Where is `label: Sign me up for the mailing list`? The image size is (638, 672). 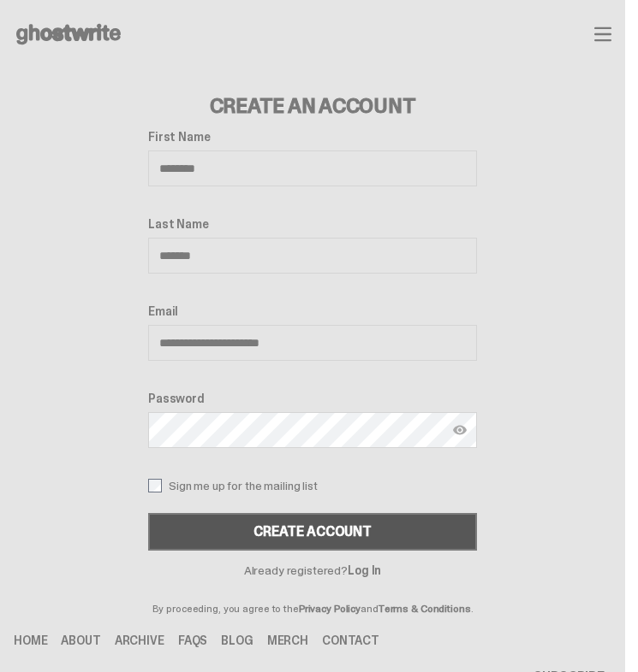
label: Sign me up for the mailing list is located at coordinates (312, 486).